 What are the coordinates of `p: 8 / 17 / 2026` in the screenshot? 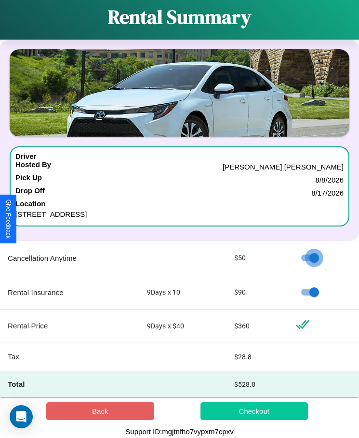 It's located at (328, 193).